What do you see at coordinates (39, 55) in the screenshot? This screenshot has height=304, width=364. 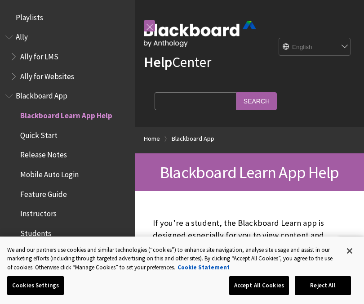 I see `span: Ally for LMS` at bounding box center [39, 55].